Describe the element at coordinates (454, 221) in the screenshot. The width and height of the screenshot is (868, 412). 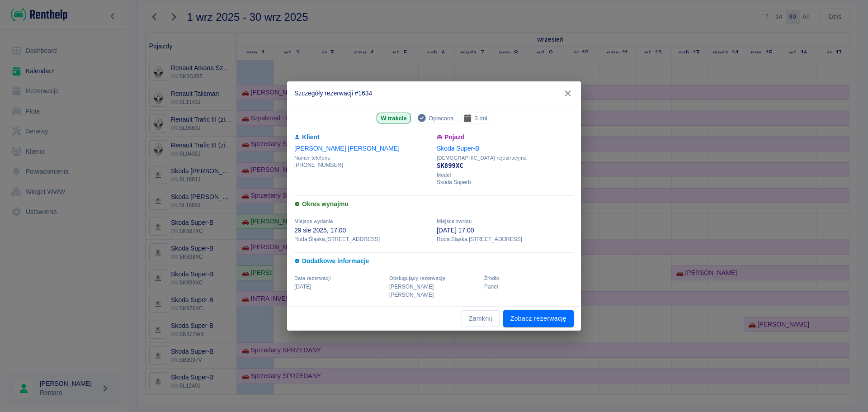
I see `span: Miejsce zwrotu` at that location.